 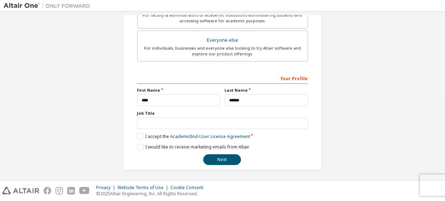 What do you see at coordinates (223, 113) in the screenshot?
I see `label: Job Title` at bounding box center [223, 113].